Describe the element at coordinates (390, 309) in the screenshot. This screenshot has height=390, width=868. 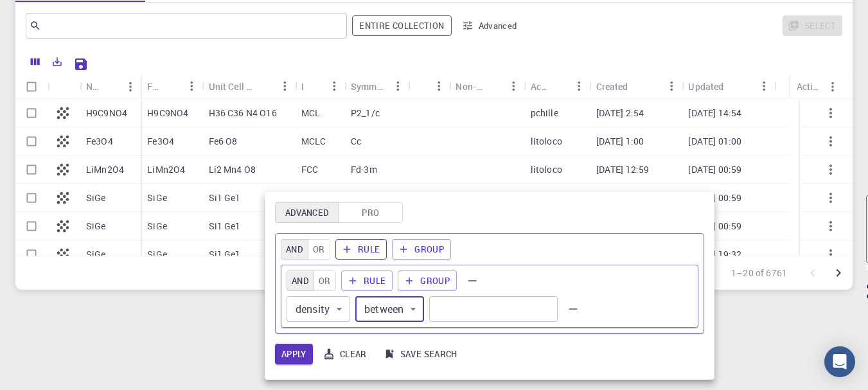
I see `div: between` at that location.